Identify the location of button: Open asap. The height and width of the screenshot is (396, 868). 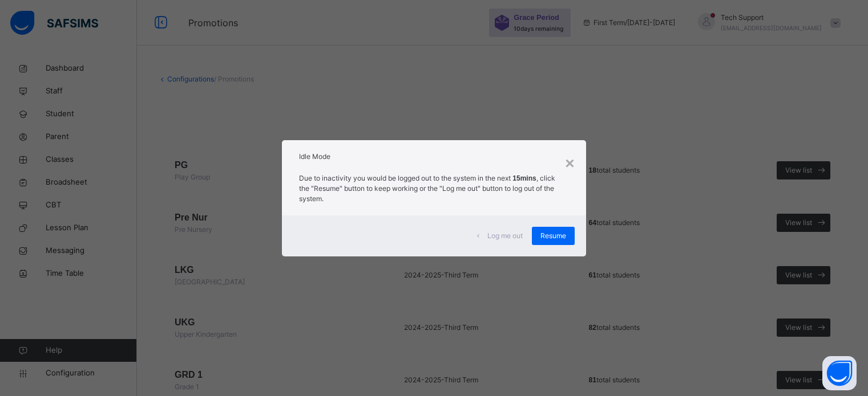
(839, 374).